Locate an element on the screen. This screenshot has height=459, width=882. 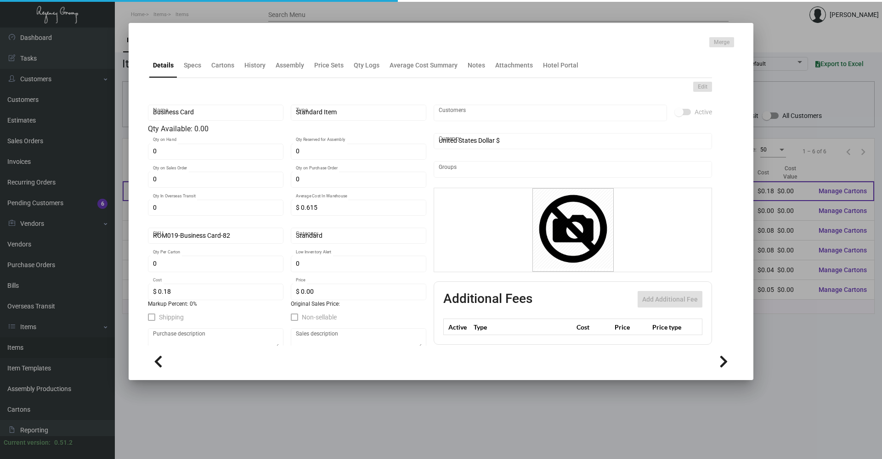
button: Add Additional Fee is located at coordinates (670, 300).